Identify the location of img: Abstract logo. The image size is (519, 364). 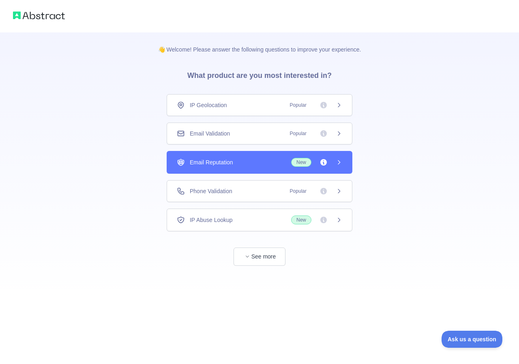
(39, 15).